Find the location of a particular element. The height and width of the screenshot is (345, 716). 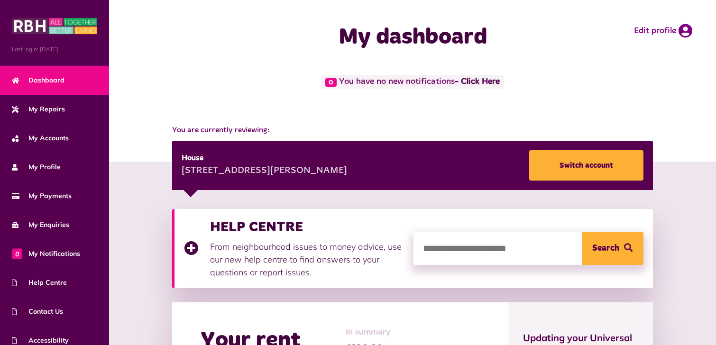

span: My Enquiries is located at coordinates (40, 225).